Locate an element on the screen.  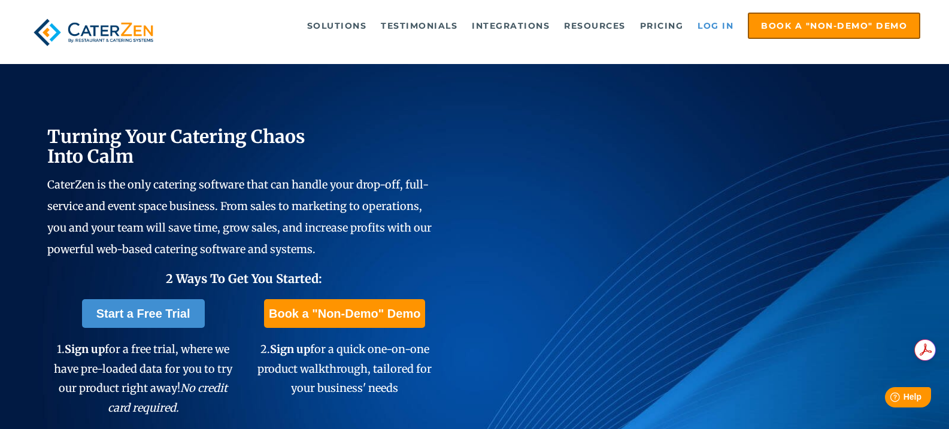
img: caterzen is located at coordinates (93, 32).